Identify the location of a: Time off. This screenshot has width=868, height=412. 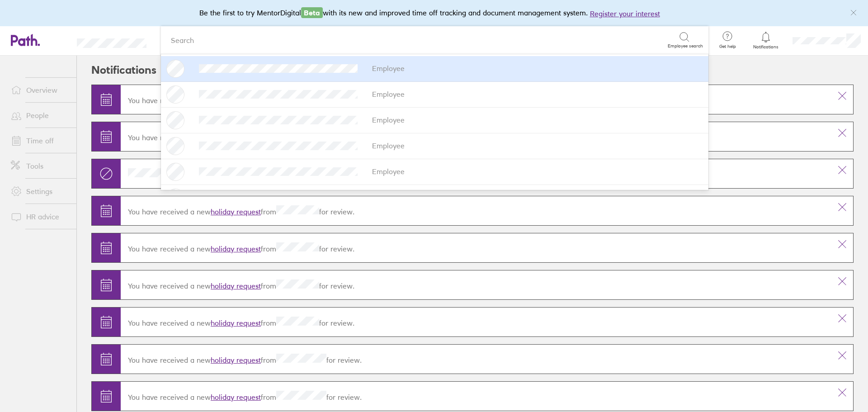
(40, 141).